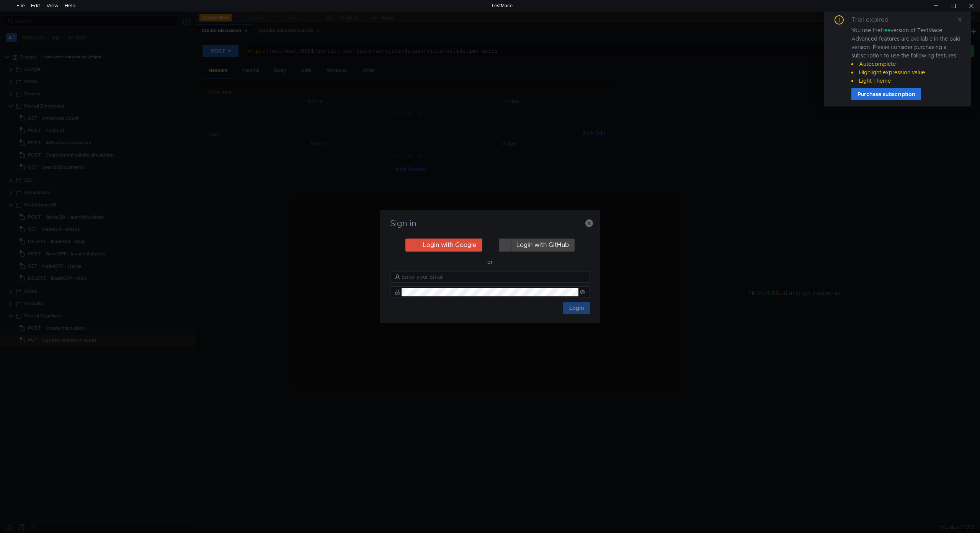 The width and height of the screenshot is (980, 533). What do you see at coordinates (537, 245) in the screenshot?
I see `button: Login with GitHub` at bounding box center [537, 245].